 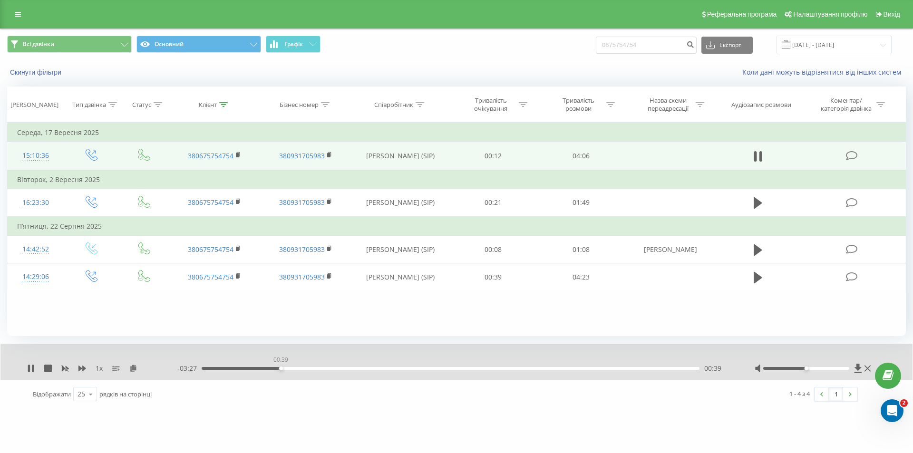 What do you see at coordinates (580, 156) in the screenshot?
I see `td: 04:06` at bounding box center [580, 156].